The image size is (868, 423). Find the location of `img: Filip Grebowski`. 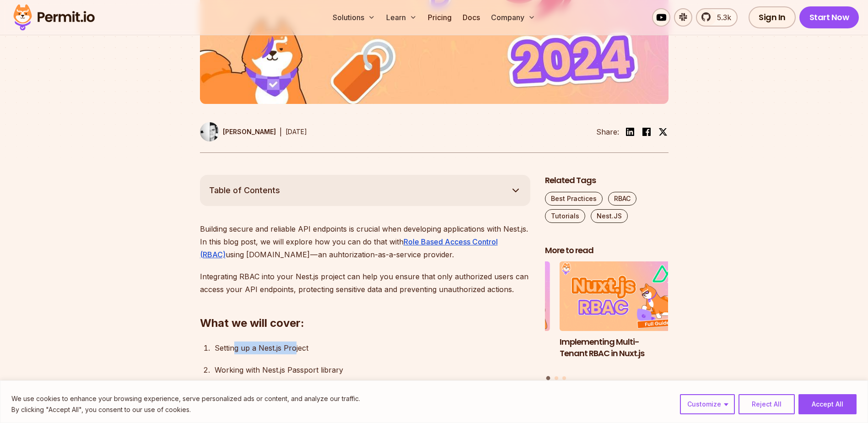

img: Filip Grebowski is located at coordinates (210, 132).